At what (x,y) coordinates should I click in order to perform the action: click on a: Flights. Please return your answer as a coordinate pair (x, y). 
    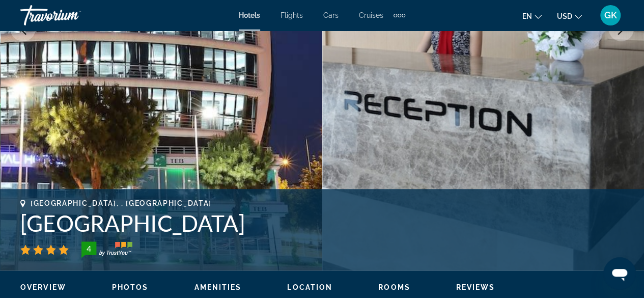
    Looking at the image, I should click on (292, 15).